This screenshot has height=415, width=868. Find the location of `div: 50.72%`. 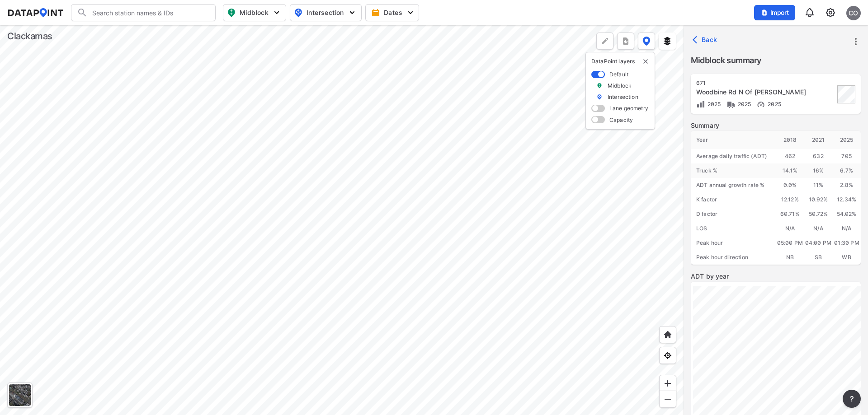

div: 50.72% is located at coordinates (819, 214).